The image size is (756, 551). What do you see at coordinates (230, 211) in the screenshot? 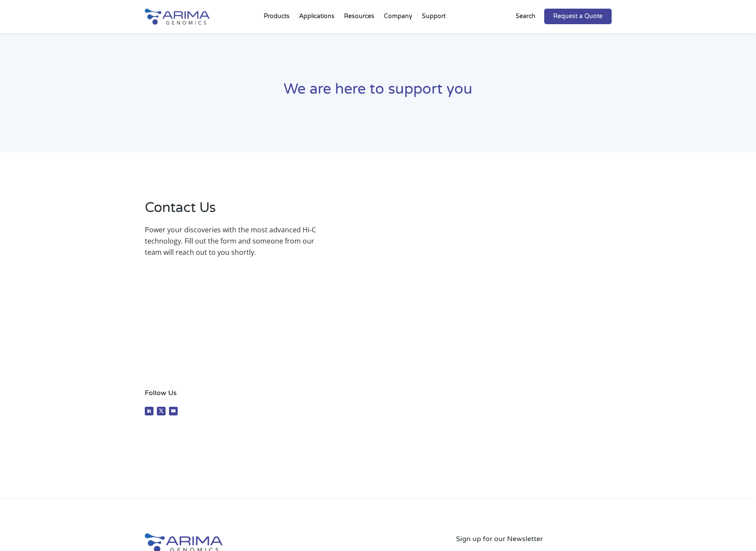
I see `h2: Contact Us` at bounding box center [230, 211].